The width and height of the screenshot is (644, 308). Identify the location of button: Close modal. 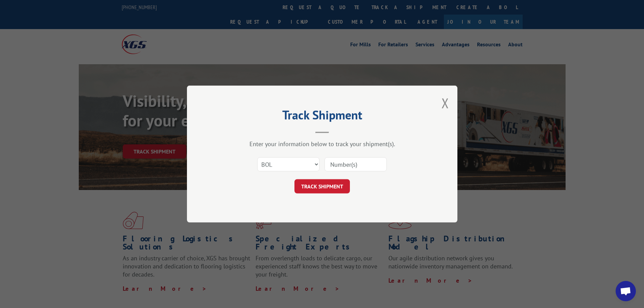
(445, 103).